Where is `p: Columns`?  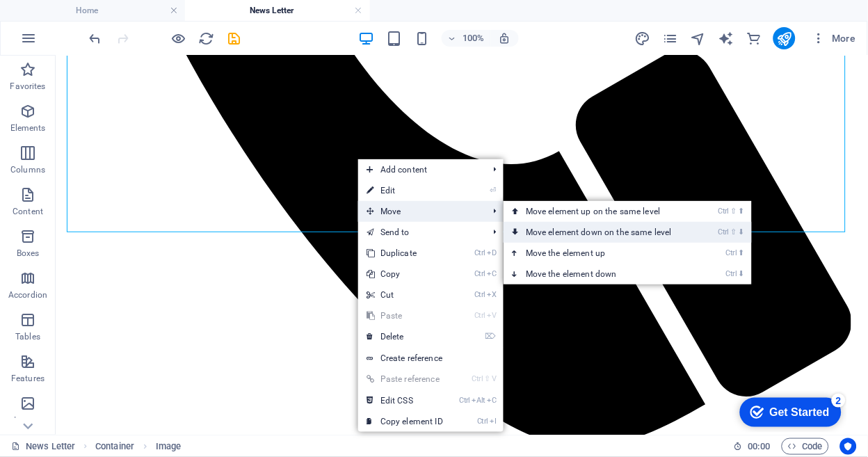
p: Columns is located at coordinates (27, 170).